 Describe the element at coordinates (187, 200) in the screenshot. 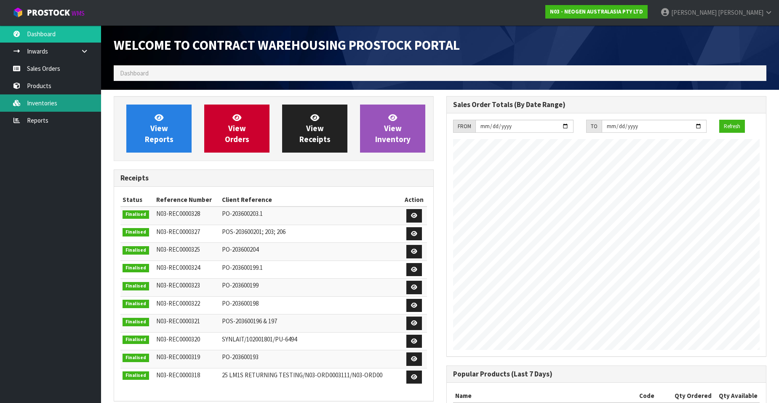

I see `th: Reference Number` at that location.